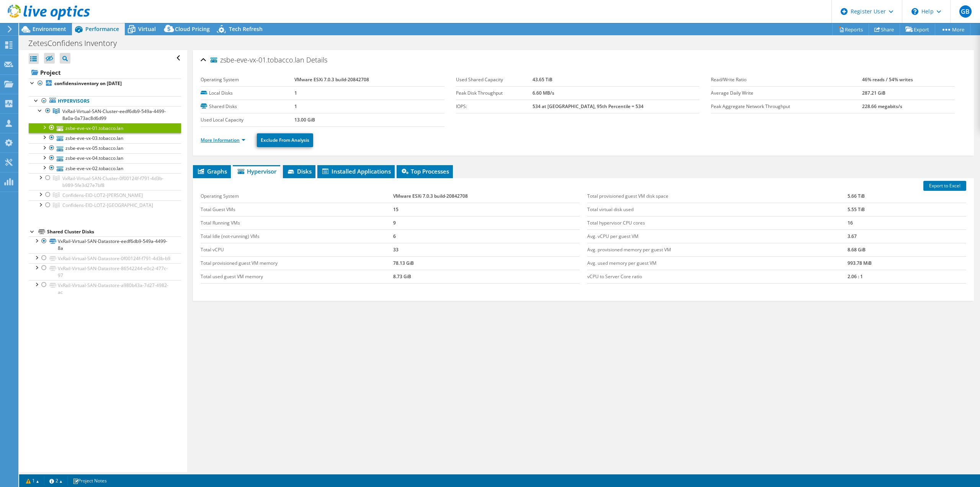 The height and width of the screenshot is (487, 980). Describe the element at coordinates (105, 128) in the screenshot. I see `a: zsbe-eve-vx-01.tobacco.lan` at that location.